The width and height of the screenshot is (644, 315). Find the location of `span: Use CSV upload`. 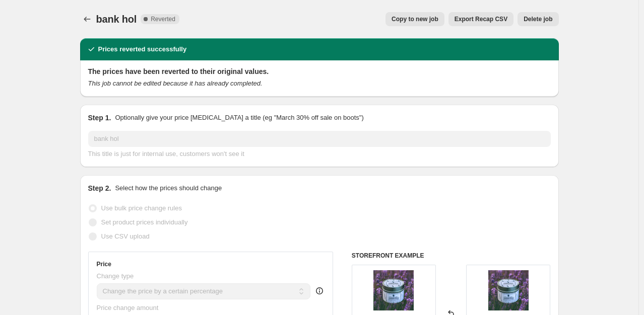

span: Use CSV upload is located at coordinates (125, 236).